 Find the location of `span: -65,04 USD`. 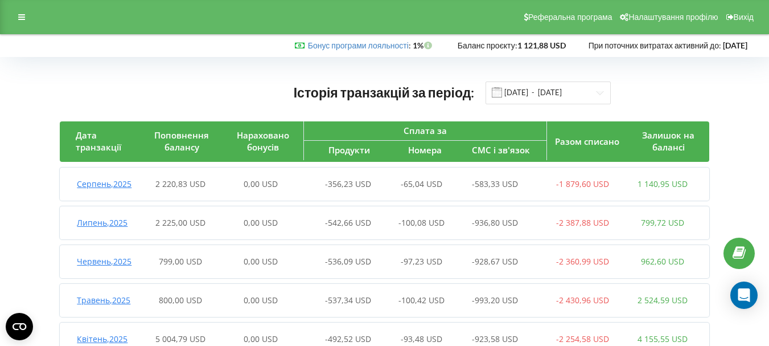

span: -65,04 USD is located at coordinates (421, 183).